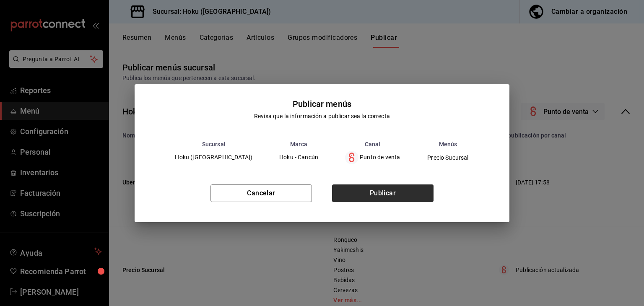 The image size is (644, 306). Describe the element at coordinates (448, 157) in the screenshot. I see `span: Precio Sucursal` at that location.